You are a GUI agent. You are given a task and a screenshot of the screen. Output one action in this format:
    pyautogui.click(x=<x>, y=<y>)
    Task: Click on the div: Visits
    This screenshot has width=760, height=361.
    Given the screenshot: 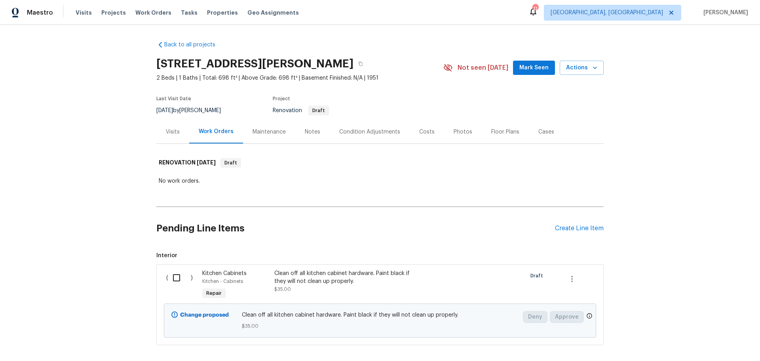 What is the action you would take?
    pyautogui.click(x=173, y=132)
    